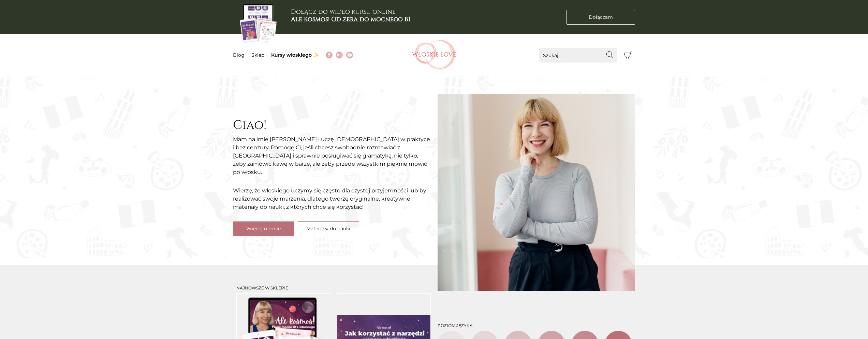 This screenshot has height=339, width=868. Describe the element at coordinates (350, 15) in the screenshot. I see `h3: Dołącz do wideo kursu online` at that location.